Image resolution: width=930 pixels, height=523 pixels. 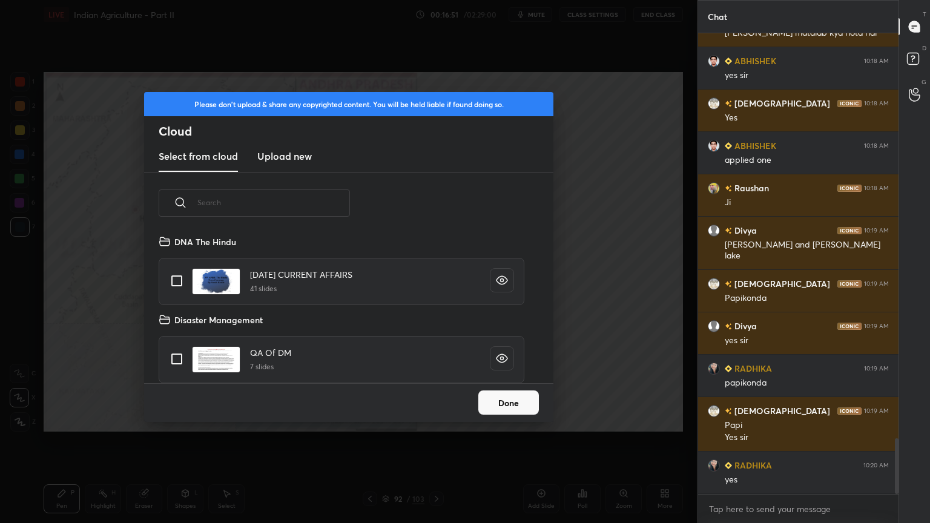 What do you see at coordinates (271, 367) in the screenshot?
I see `h5: 7 slides` at bounding box center [271, 367].